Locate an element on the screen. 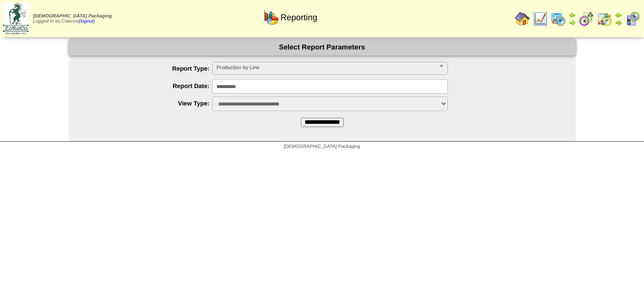 Image resolution: width=644 pixels, height=282 pixels. img: line_graph.gif is located at coordinates (540, 19).